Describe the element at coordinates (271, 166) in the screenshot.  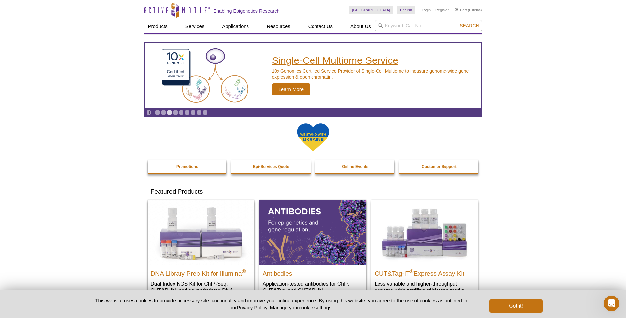
I see `a: Epi-Services Quote` at that location.